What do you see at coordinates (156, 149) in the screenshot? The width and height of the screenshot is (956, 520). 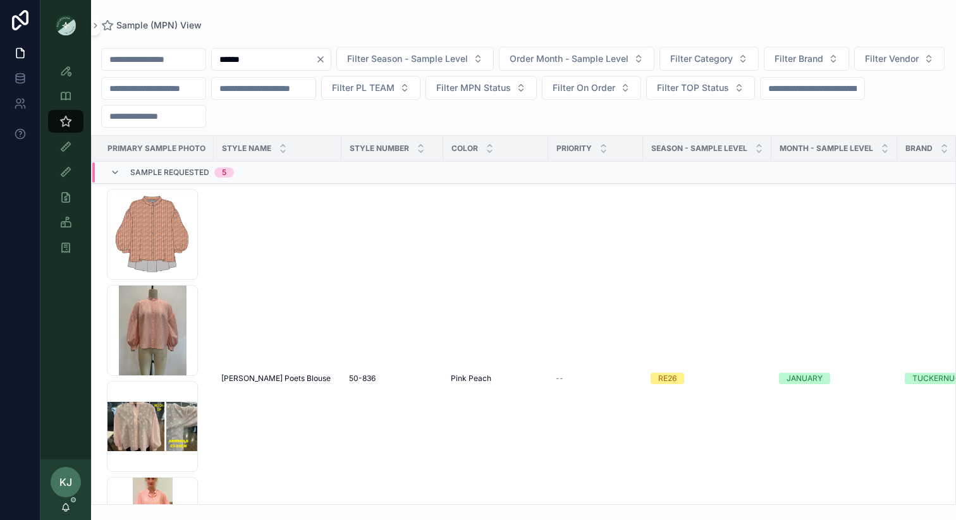 I see `span: PRIMARY SAMPLE PHOTO` at bounding box center [156, 149].